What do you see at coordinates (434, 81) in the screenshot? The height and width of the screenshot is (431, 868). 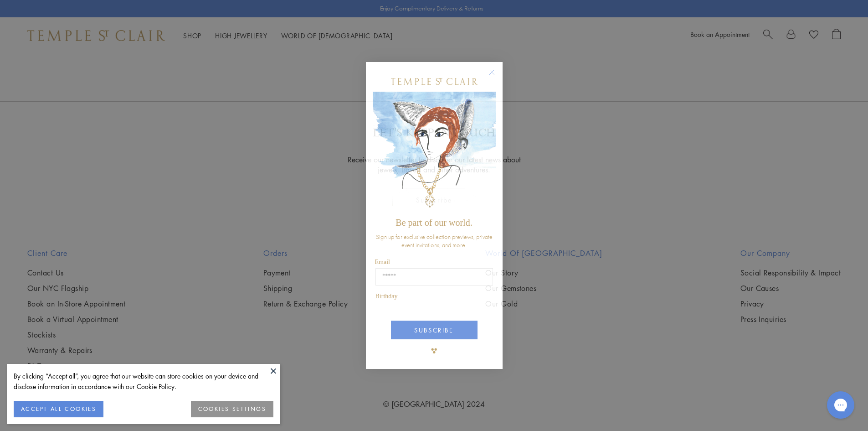 I see `img: Temple St. Clair` at bounding box center [434, 81].